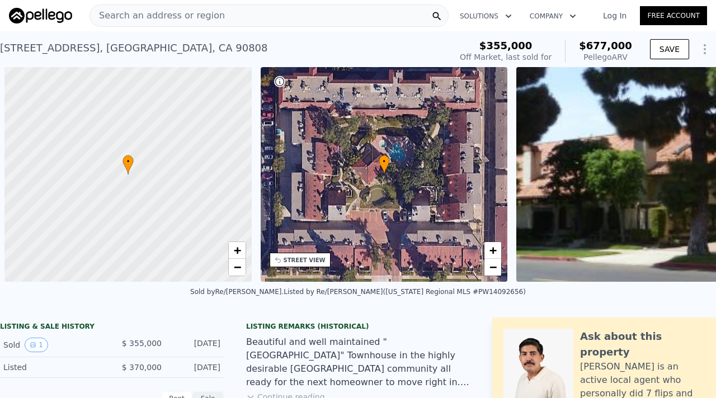 This screenshot has width=716, height=398. What do you see at coordinates (506, 57) in the screenshot?
I see `div: Off Market, last sold for` at bounding box center [506, 57].